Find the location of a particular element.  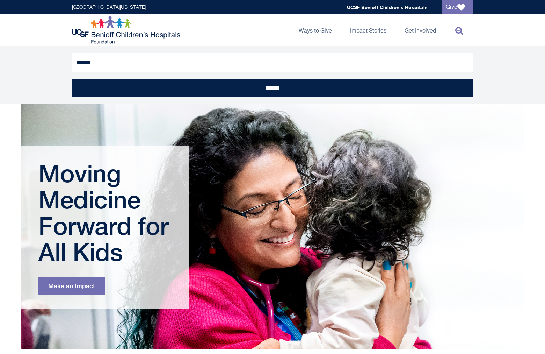

a: Ways to Give is located at coordinates (315, 30).